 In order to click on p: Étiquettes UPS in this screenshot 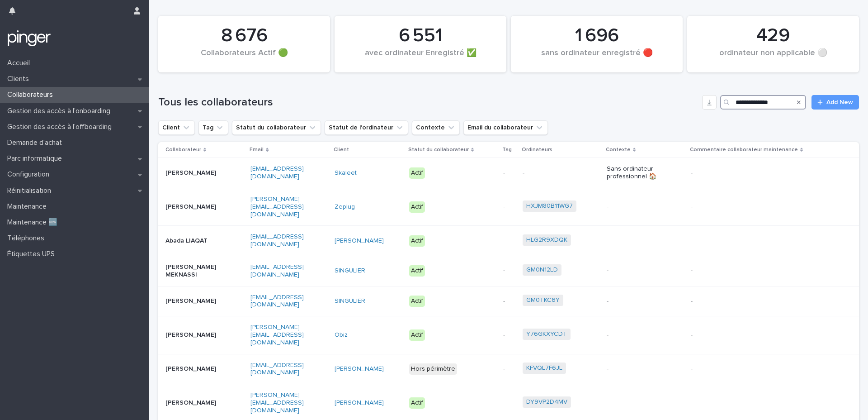, I will do `click(33, 254)`.